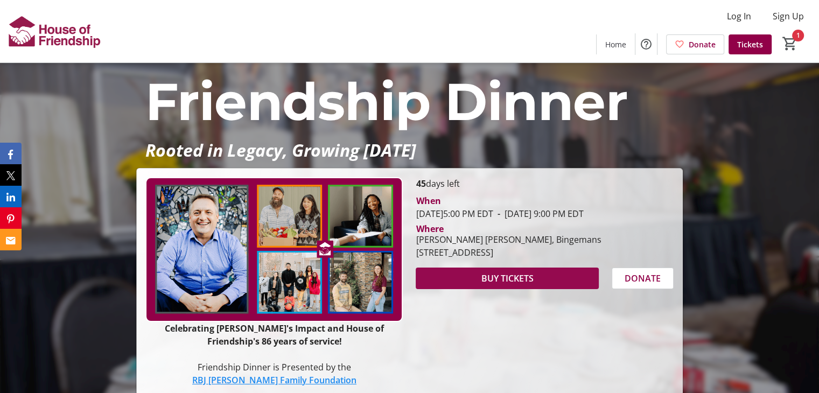  What do you see at coordinates (646, 44) in the screenshot?
I see `button: Help` at bounding box center [646, 44].